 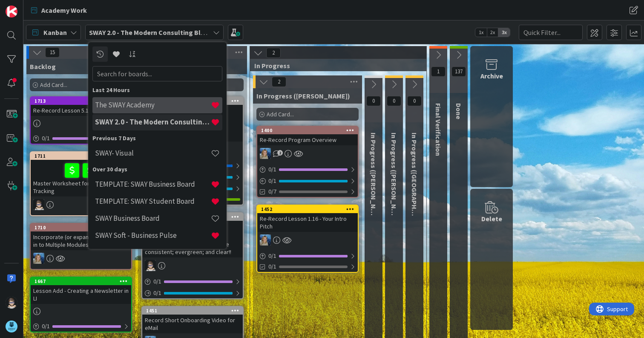 What do you see at coordinates (153, 201) in the screenshot?
I see `h4: TEMPLATE: SWAY Student Board` at bounding box center [153, 201].